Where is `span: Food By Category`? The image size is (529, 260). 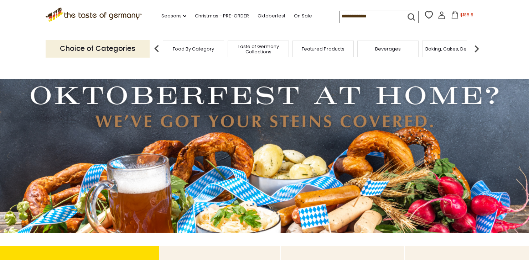 span: Food By Category is located at coordinates (193, 49).